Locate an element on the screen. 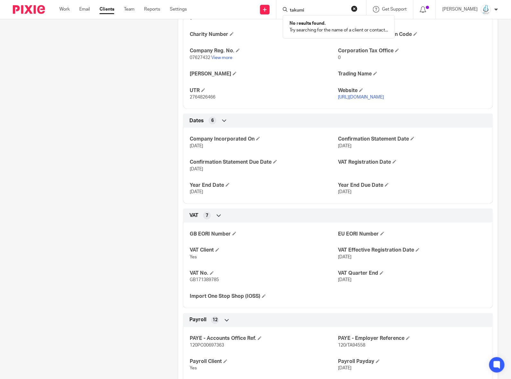 The height and width of the screenshot is (379, 511). h4: Trading Name is located at coordinates (412, 74).